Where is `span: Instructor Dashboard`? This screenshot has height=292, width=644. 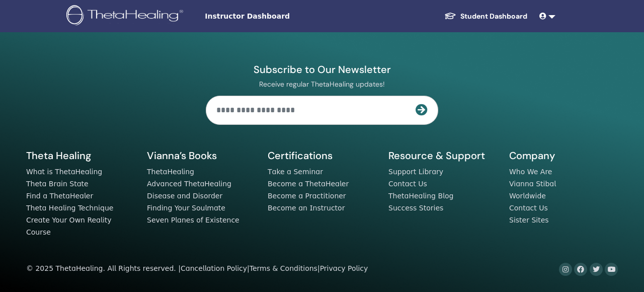
span: Instructor Dashboard is located at coordinates (280, 16).